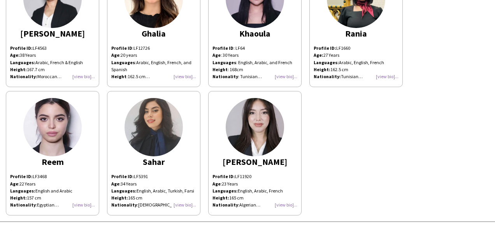  What do you see at coordinates (154, 127) in the screenshot?
I see `img: thumb-51be7da0-5ecc-4f4a-9ae7-2329fc07b1ed.png` at bounding box center [154, 127].